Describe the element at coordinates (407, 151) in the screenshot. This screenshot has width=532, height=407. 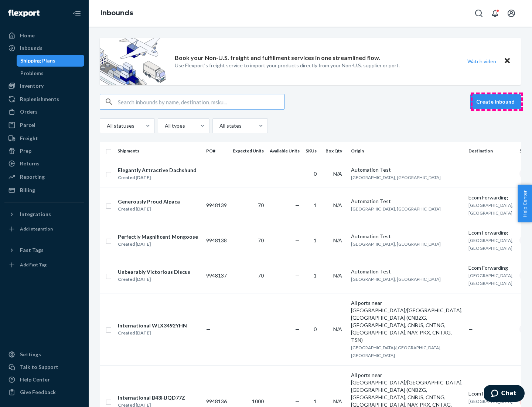
I see `th: Origin` at that location.